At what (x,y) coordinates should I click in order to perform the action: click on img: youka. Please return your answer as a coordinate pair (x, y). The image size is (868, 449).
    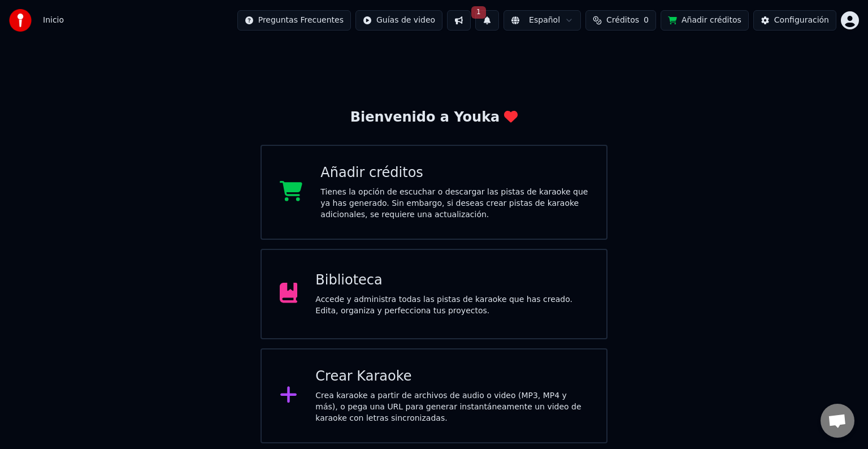
    Looking at the image, I should click on (20, 20).